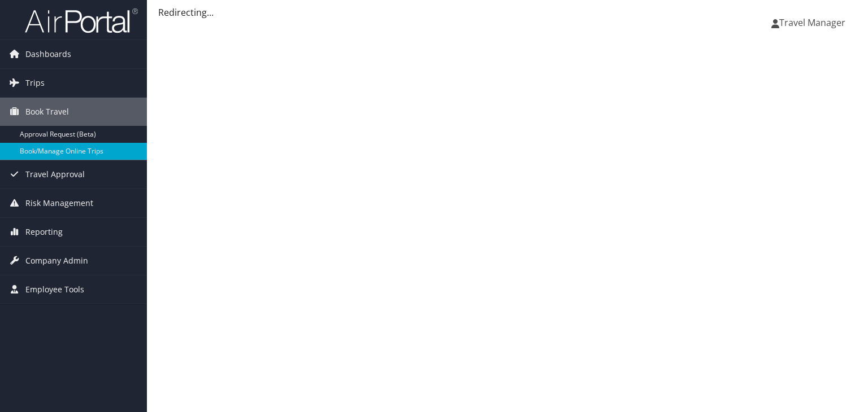  I want to click on span: Dashboards, so click(48, 54).